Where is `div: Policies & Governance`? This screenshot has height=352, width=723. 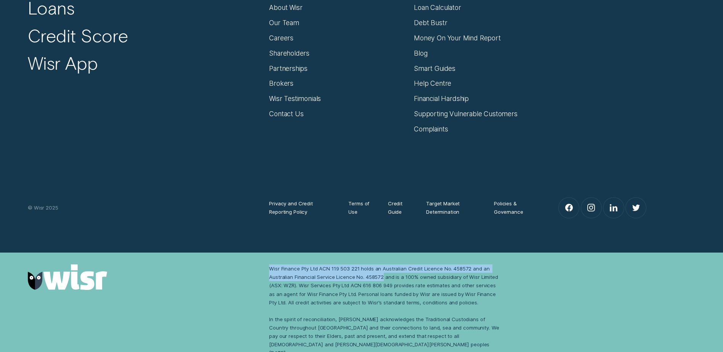 div: Policies & Governance is located at coordinates (514, 208).